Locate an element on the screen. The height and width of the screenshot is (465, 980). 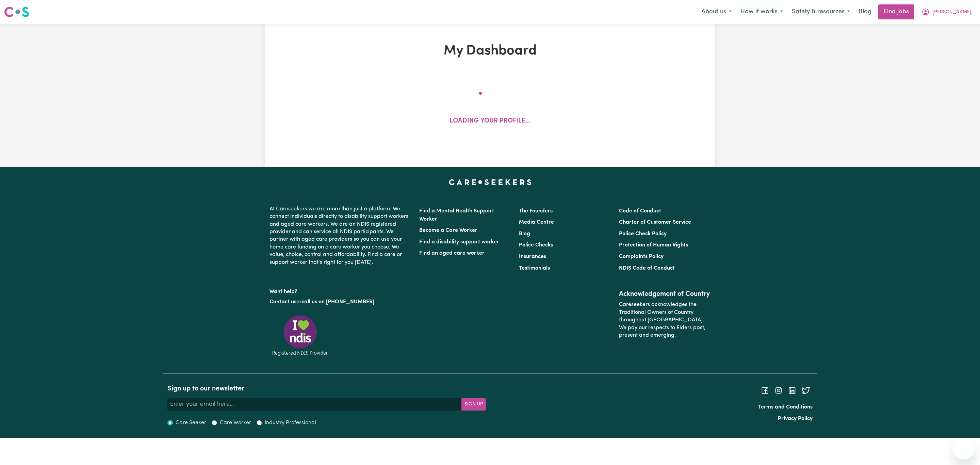
a: Terms and Conditions is located at coordinates (786, 407).